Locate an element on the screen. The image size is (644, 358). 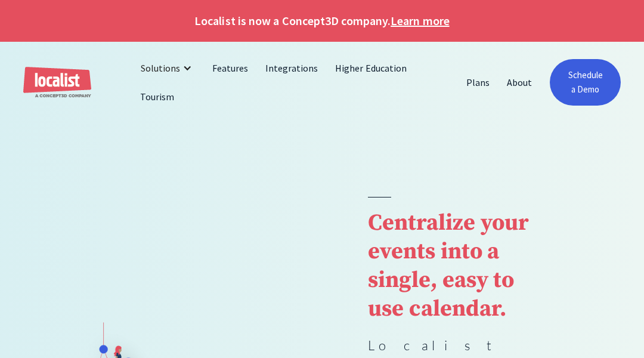
a: home is located at coordinates (58, 83).